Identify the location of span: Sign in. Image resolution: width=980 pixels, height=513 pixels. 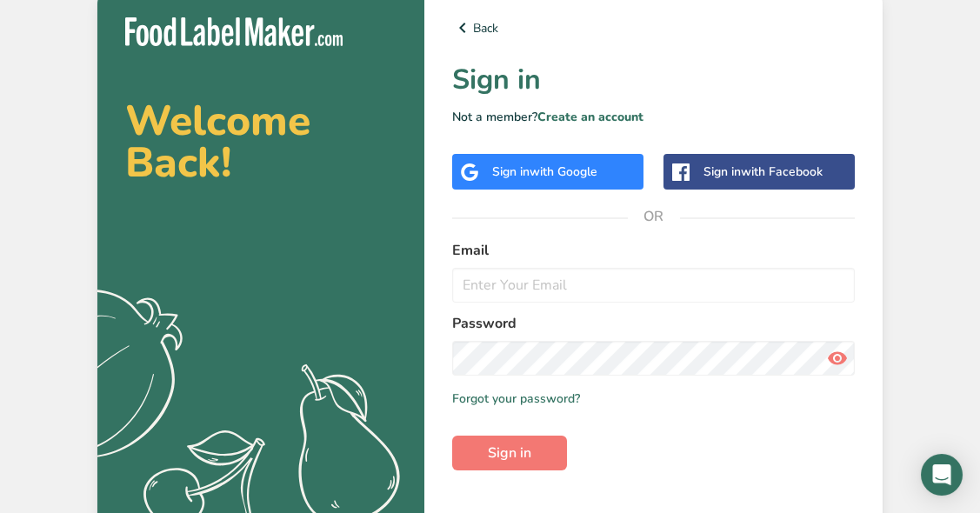
(509, 453).